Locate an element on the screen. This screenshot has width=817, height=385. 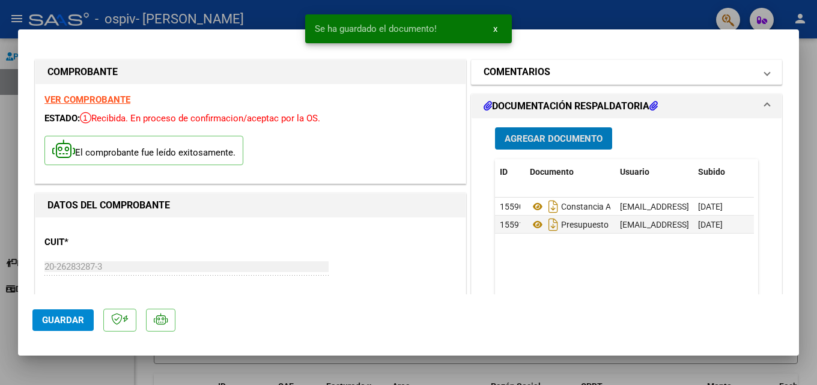
span: Presupuesto Aprobado is located at coordinates (589, 225).